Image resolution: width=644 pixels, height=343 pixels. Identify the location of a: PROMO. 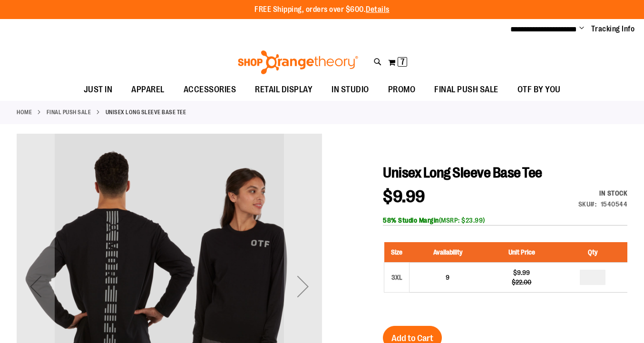
(402, 90).